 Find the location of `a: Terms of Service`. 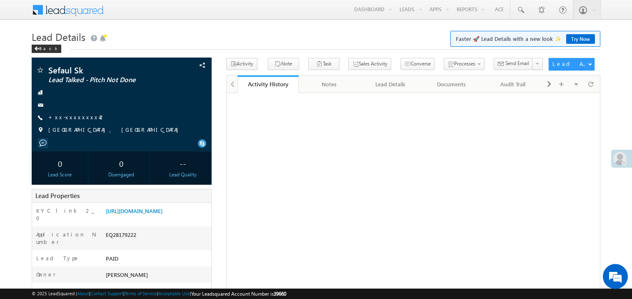

a: Terms of Service is located at coordinates (141, 293).